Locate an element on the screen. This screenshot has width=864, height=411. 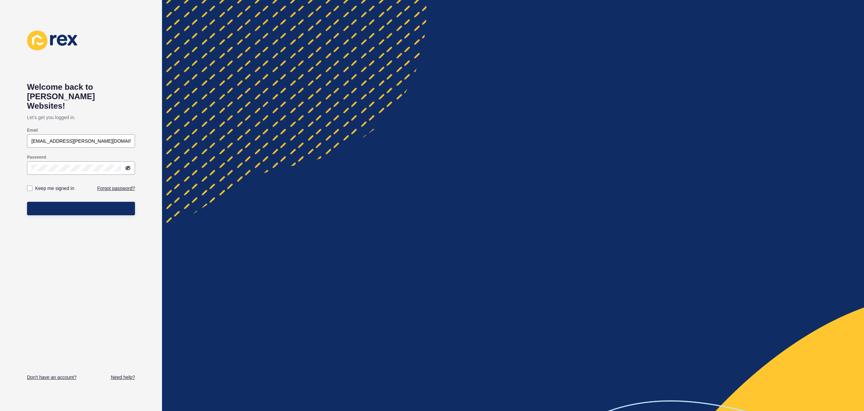
a: Forgot password? is located at coordinates (116, 188).